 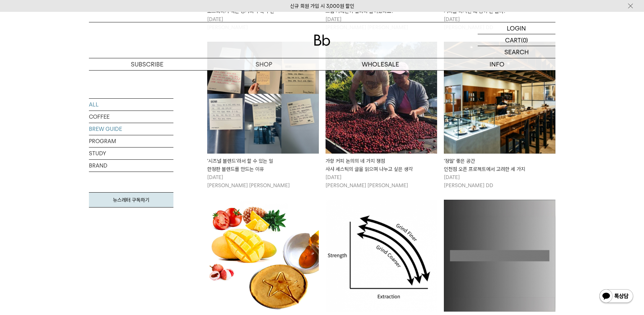 I want to click on p: SEARCH, so click(x=517, y=52).